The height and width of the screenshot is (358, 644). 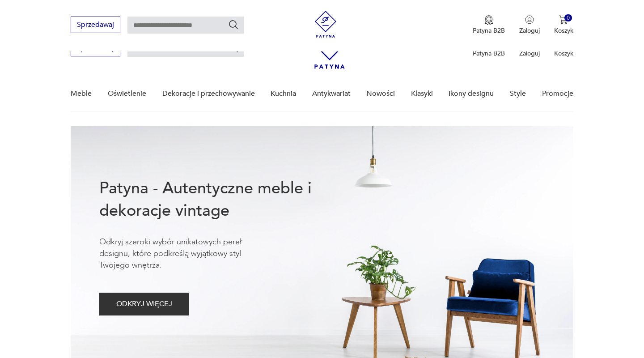 What do you see at coordinates (184, 254) in the screenshot?
I see `p: Odkryj szeroki wybór unikatowych pereł designu, które podkreślą wyjątkowy styl Twojego wnętrza.` at bounding box center [184, 254].